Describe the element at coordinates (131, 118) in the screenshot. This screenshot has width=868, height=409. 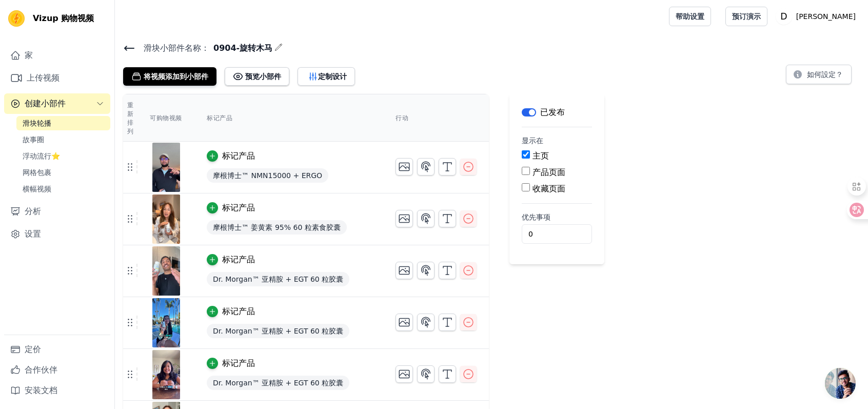
I see `font: 重新排列` at that location.